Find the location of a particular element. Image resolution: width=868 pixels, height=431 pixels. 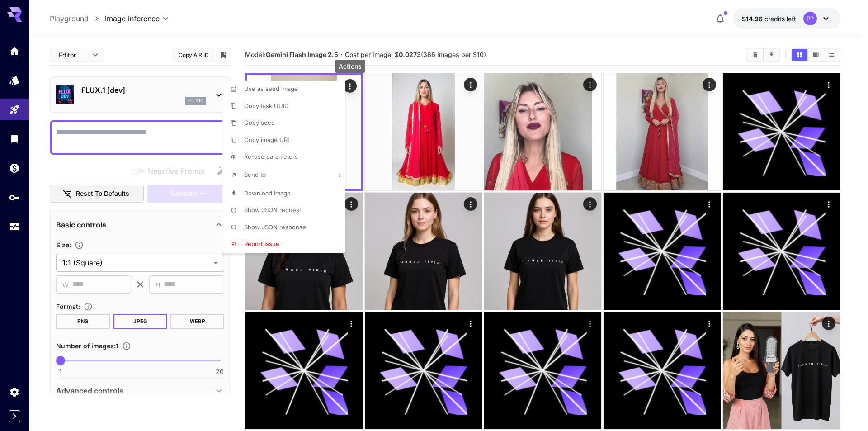

span: Re-use parameters is located at coordinates (271, 157).